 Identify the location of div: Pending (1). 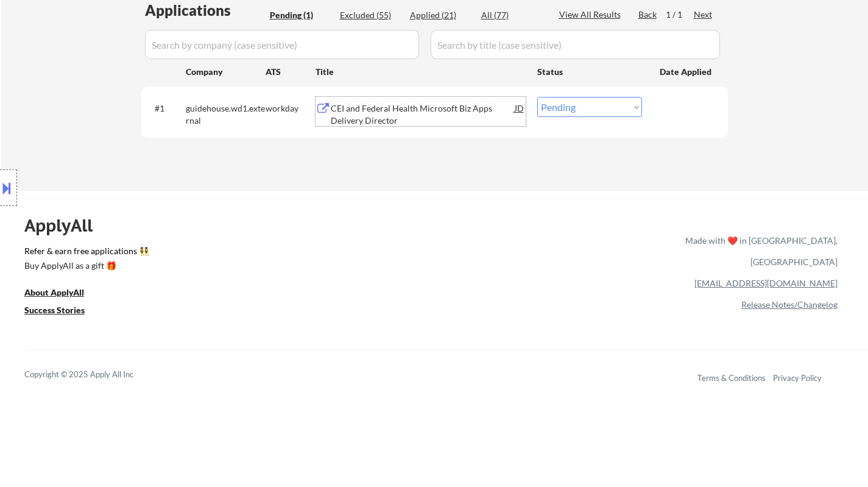
(300, 15).